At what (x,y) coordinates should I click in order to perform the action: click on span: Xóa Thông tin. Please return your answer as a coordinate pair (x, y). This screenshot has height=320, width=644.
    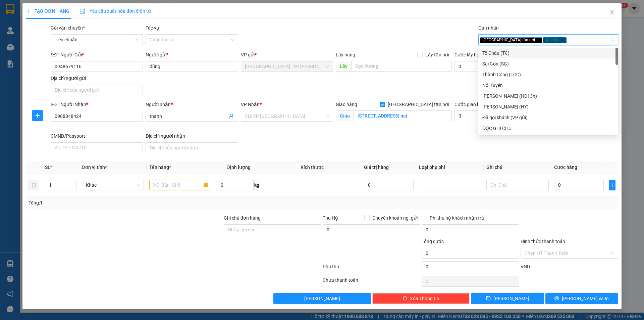
    Looking at the image, I should click on (424, 298).